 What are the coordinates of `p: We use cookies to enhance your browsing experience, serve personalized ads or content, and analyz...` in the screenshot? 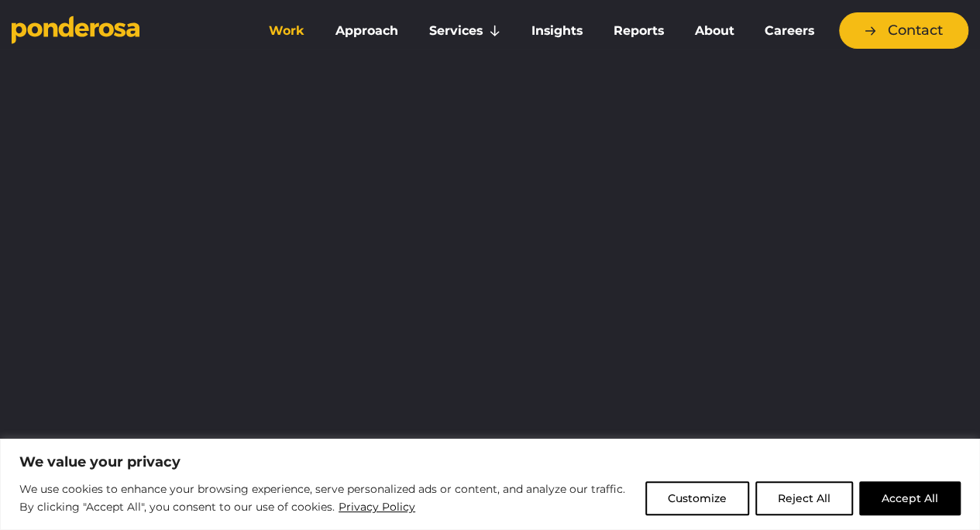 It's located at (326, 499).